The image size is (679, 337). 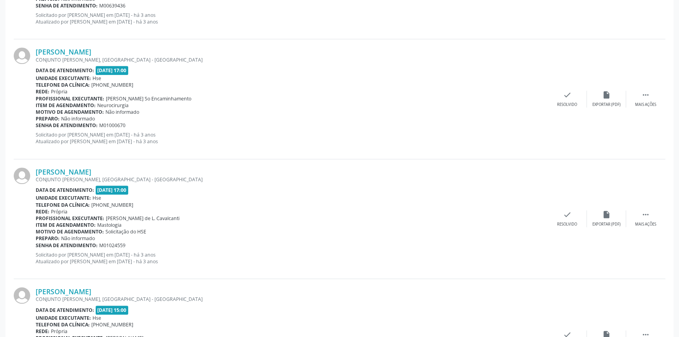 What do you see at coordinates (113, 105) in the screenshot?
I see `span: Neurocirurgia` at bounding box center [113, 105].